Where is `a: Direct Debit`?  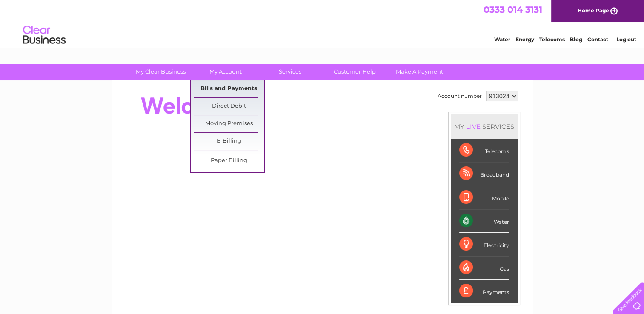 a: Direct Debit is located at coordinates (228, 106).